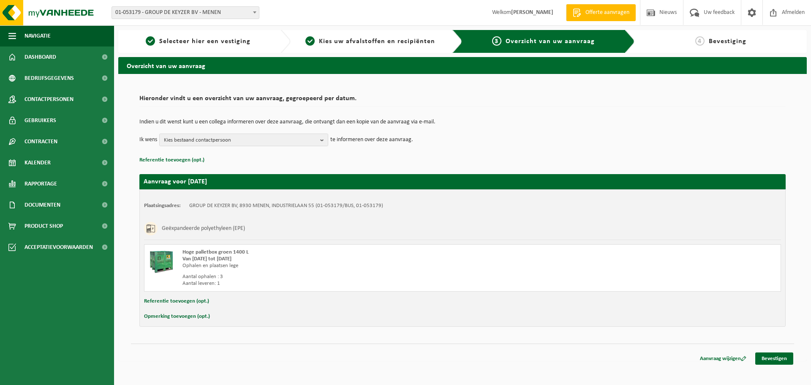  I want to click on span: Navigatie, so click(38, 36).